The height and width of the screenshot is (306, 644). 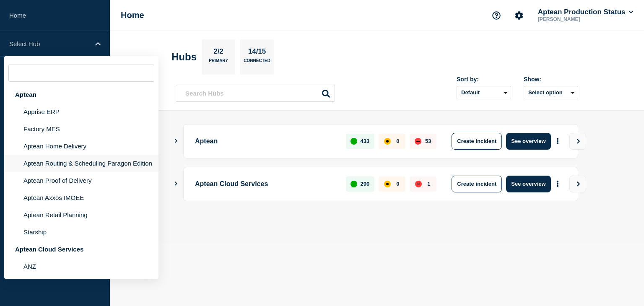 I want to click on li: Aptean Routing & Scheduling Paragon Edition, so click(x=81, y=163).